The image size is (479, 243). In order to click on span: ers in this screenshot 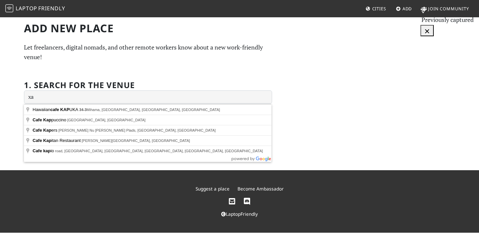, I will do `click(45, 130)`.